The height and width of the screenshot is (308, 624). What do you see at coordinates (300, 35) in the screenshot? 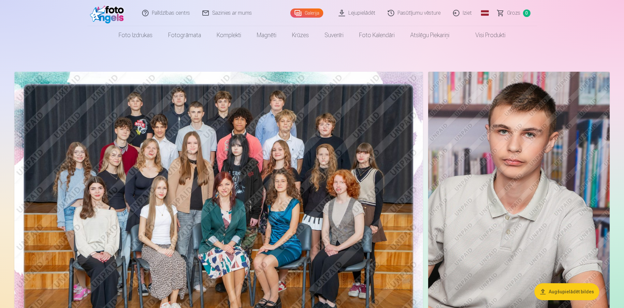
I see `a: Krūzes` at bounding box center [300, 35].